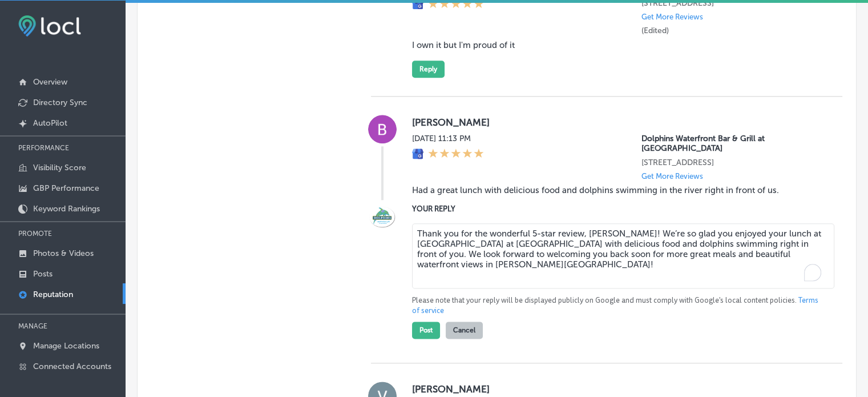  I want to click on p: Visibility Score, so click(60, 167).